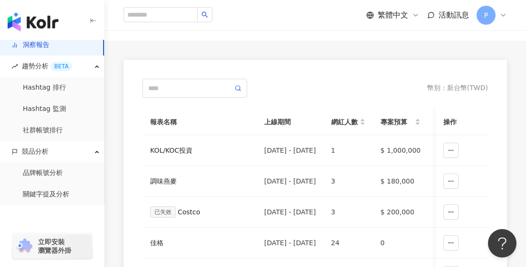  What do you see at coordinates (199, 181) in the screenshot?
I see `div: 調味燕麥` at bounding box center [199, 181].